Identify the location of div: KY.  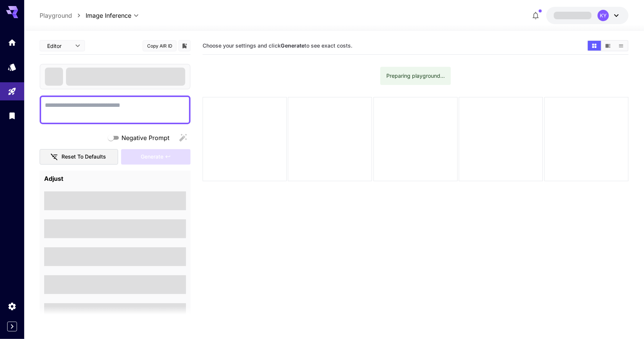
(603, 15).